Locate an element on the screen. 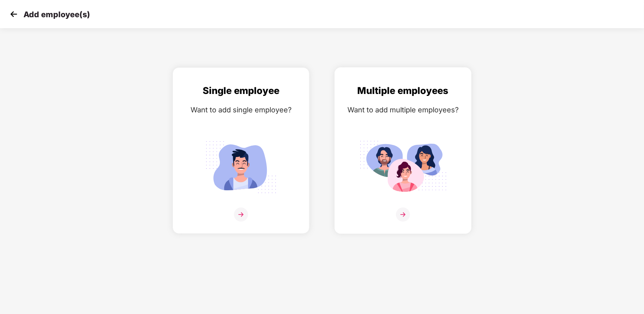 This screenshot has width=644, height=314. img: svg+xml;base64,PHN2ZyB4bWxucz0iaHR0cDovL3d3dy53My5vcmcvMjAwMC9zdmciIHdpZHRoPSIzMCIgaGVpZ2h0PSIzMC... is located at coordinates (14, 14).